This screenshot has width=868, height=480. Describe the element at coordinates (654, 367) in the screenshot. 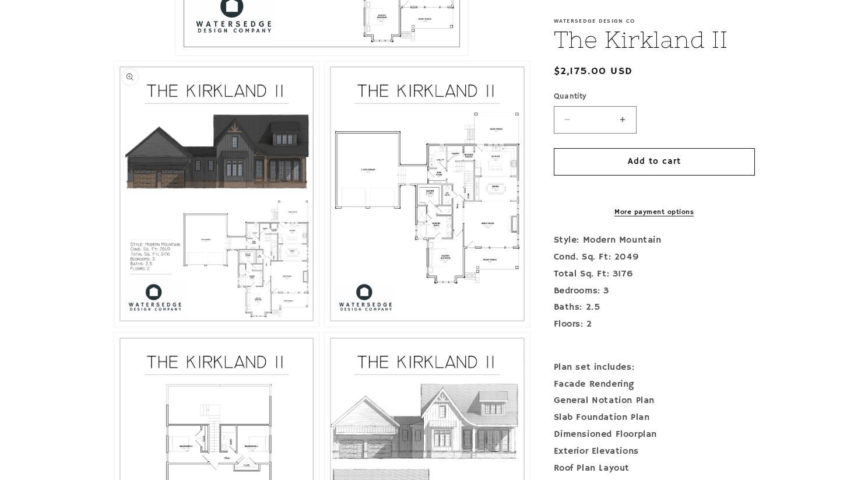

I see `div: Plan set includes:` at that location.